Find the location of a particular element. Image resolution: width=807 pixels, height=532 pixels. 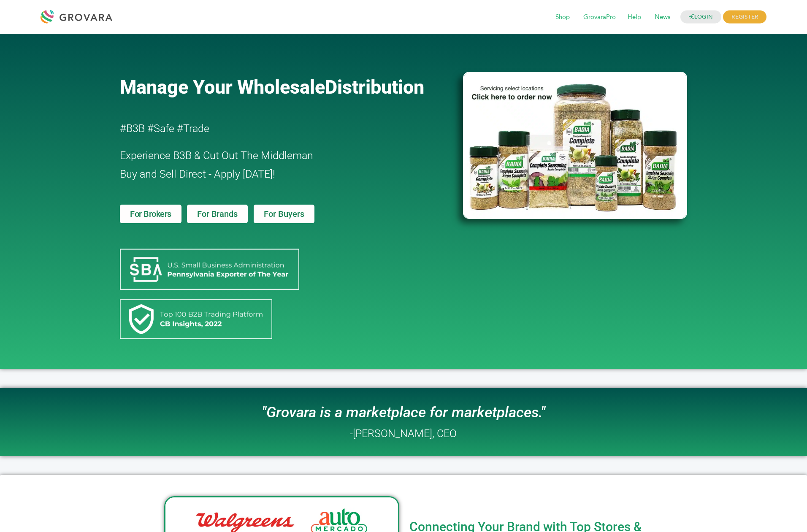

i: "Grovara is a marketplace for marketplaces." is located at coordinates (404, 413).